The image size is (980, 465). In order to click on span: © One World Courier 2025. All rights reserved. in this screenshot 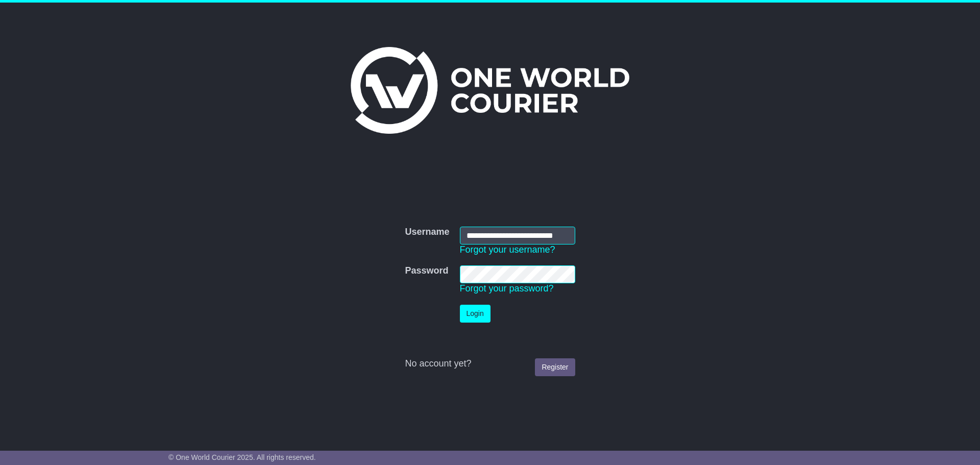, I will do `click(242, 458)`.